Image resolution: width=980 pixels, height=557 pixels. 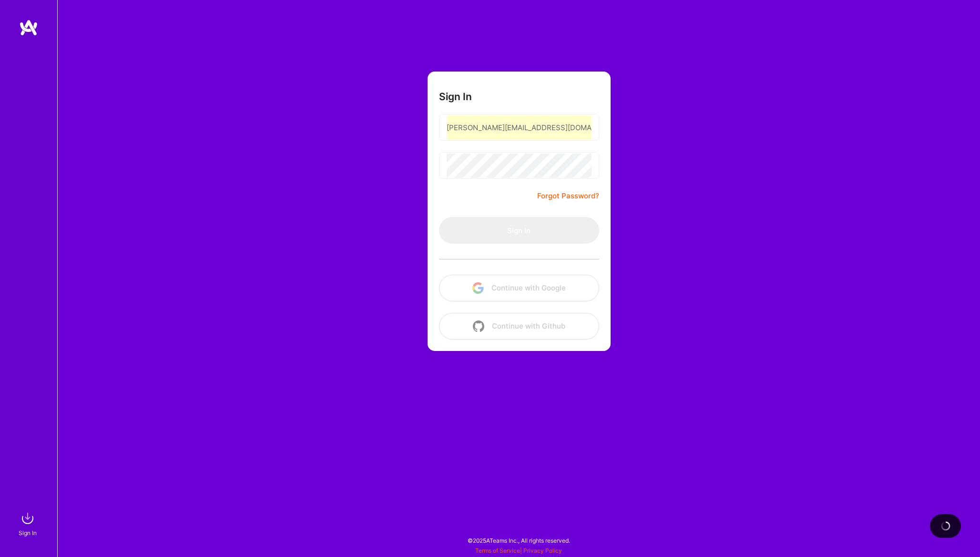 What do you see at coordinates (543, 551) in the screenshot?
I see `a: Privacy Policy` at bounding box center [543, 551].